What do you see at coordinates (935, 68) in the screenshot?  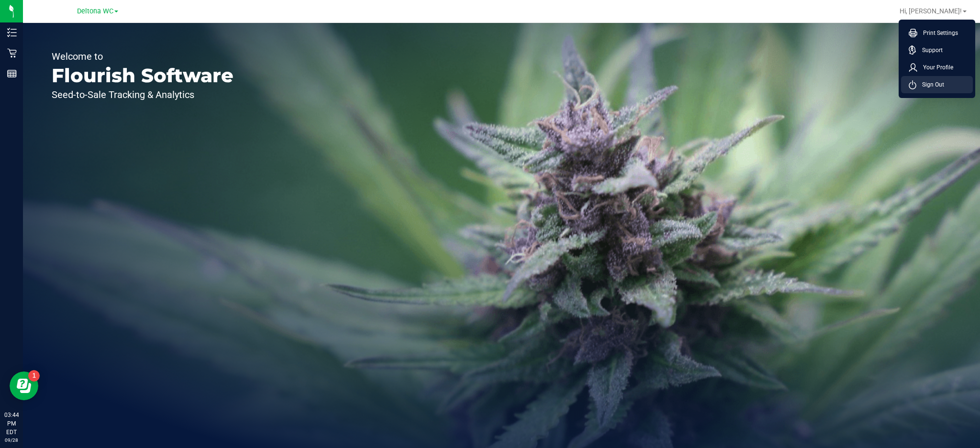 I see `span: Your Profile` at bounding box center [935, 68].